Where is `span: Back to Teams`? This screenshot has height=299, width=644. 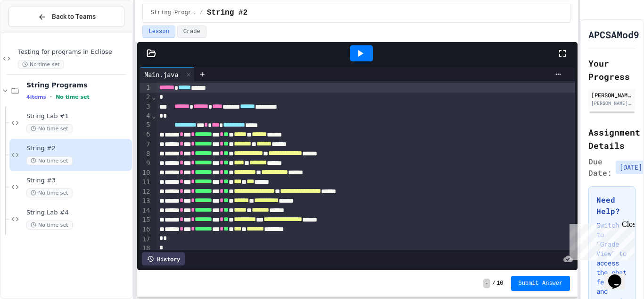
span: Back to Teams is located at coordinates (73, 17).